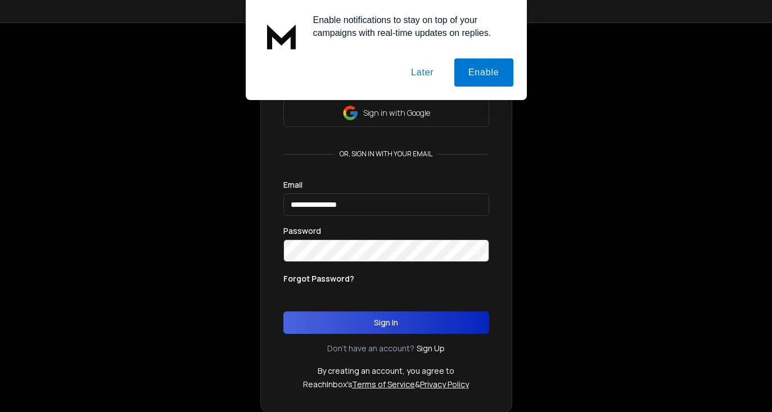 Image resolution: width=772 pixels, height=412 pixels. What do you see at coordinates (409, 26) in the screenshot?
I see `div: Enable notifications to stay on top of your campaigns with real-time updates on replies.` at bounding box center [409, 26].